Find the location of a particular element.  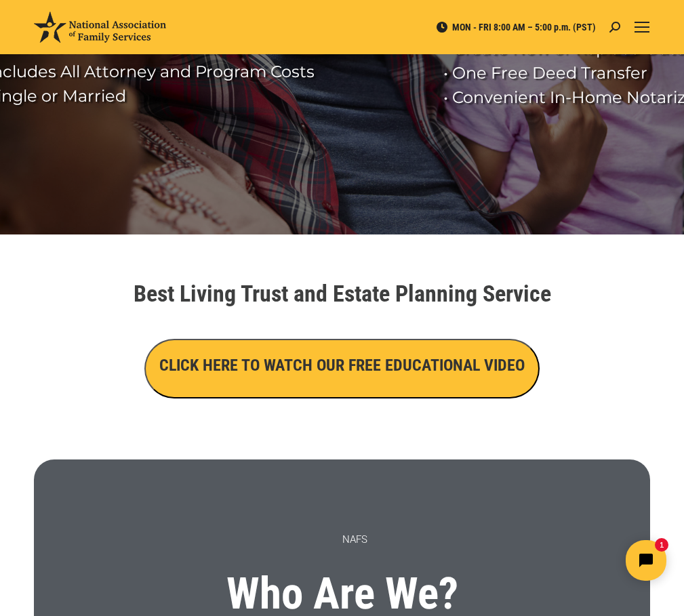

button: CLICK HERE TO WATCH OUR FREE EDUCATIONAL VIDEO is located at coordinates (342, 369).